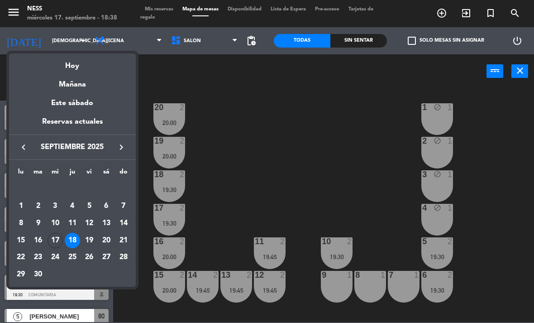 The width and height of the screenshot is (534, 323). What do you see at coordinates (21, 274) in the screenshot?
I see `td: 29 de septiembre de 2025` at bounding box center [21, 274].